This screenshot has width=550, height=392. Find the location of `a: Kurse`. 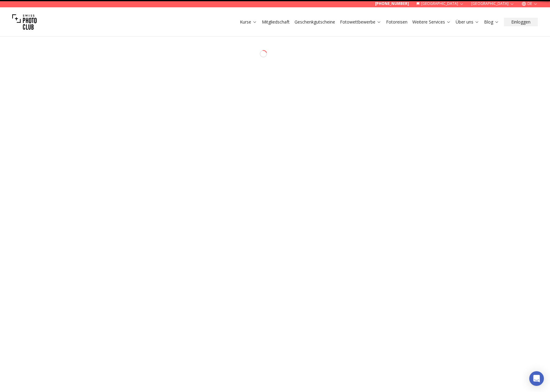

a: Kurse is located at coordinates (248, 22).